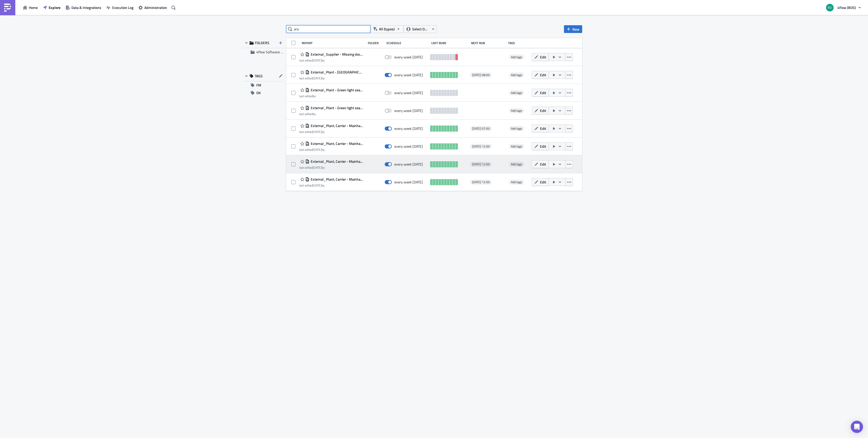  What do you see at coordinates (153, 7) in the screenshot?
I see `a: Administration` at bounding box center [153, 7].